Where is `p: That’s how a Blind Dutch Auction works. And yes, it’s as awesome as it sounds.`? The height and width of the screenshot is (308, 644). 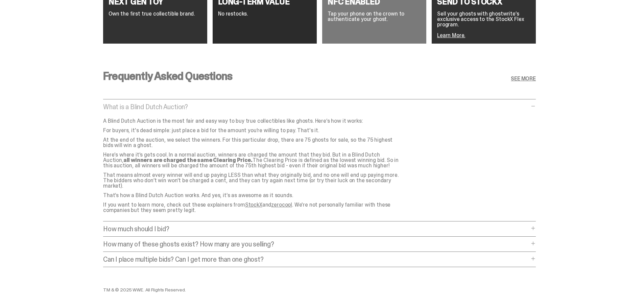
p: That’s how a Blind Dutch Auction works. And yes, it’s as awesome as it sounds. is located at coordinates (251, 196).